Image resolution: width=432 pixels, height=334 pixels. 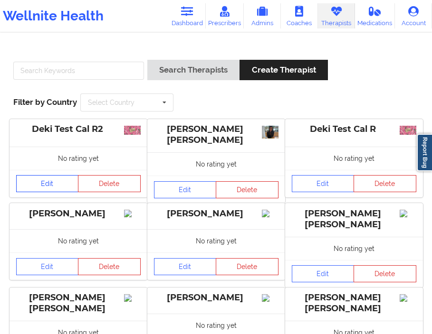 What do you see at coordinates (78, 71) in the screenshot?
I see `input: Search Keywords` at bounding box center [78, 71].